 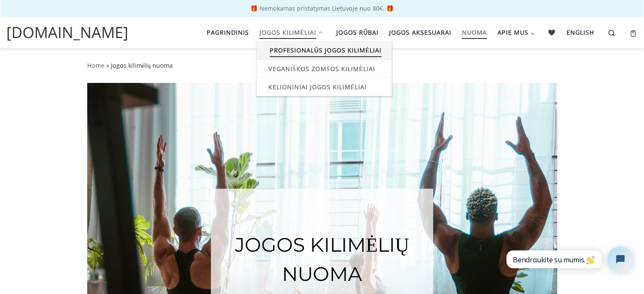 What do you see at coordinates (292, 33) in the screenshot?
I see `a: Jogos kilimėliai` at bounding box center [292, 33].